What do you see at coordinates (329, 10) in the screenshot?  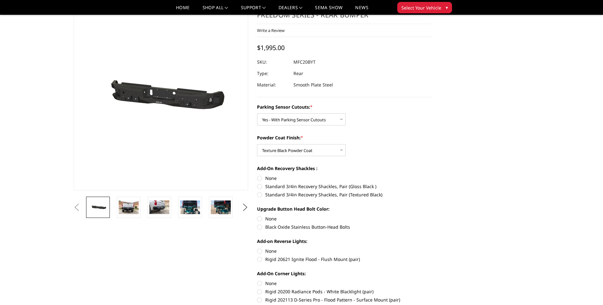 I see `a: SEMA Show` at bounding box center [329, 10].